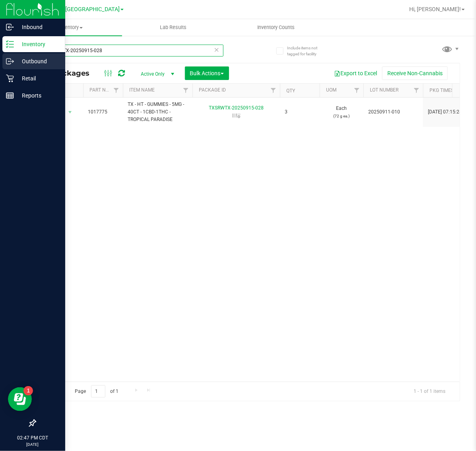 Image resolution: width=476 pixels, height=451 pixels. Describe the element at coordinates (393, 112) in the screenshot. I see `span: 20250911-010` at that location.